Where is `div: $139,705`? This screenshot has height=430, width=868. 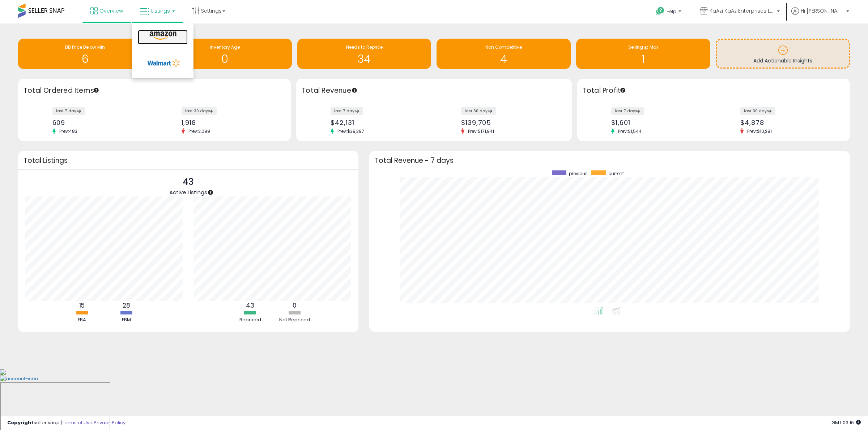 div: $139,705 is located at coordinates (510, 123).